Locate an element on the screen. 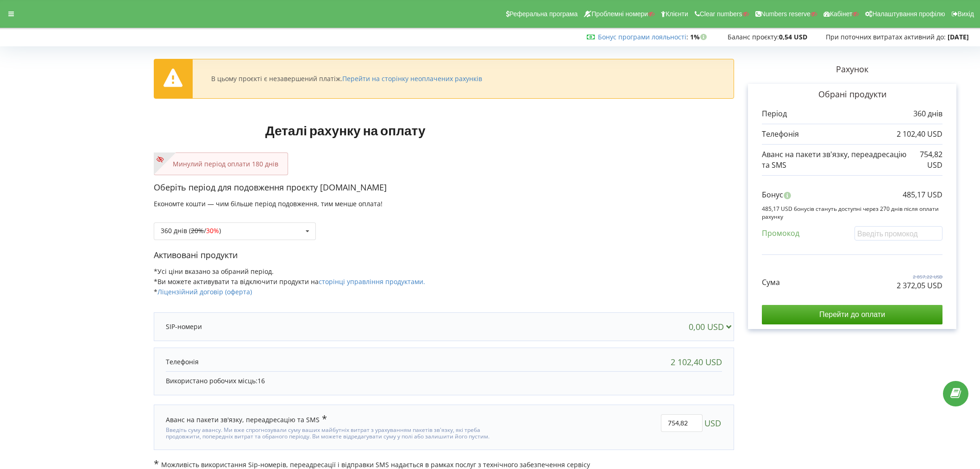 The width and height of the screenshot is (980, 469). span: *Усі ціни вказано за обраний період. is located at coordinates (214, 271).